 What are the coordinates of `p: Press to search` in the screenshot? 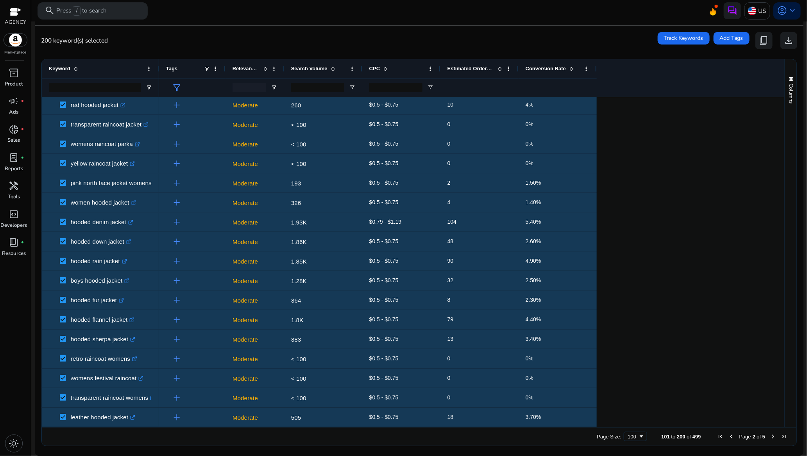 It's located at (81, 11).